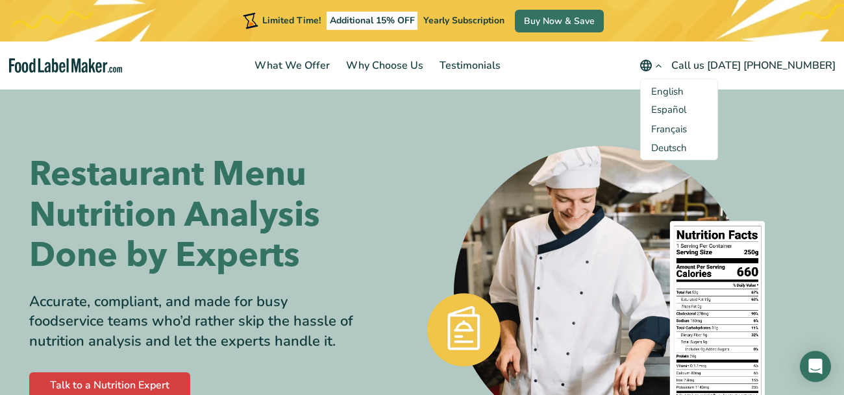 The width and height of the screenshot is (844, 395). Describe the element at coordinates (469, 66) in the screenshot. I see `a: Testimonials` at that location.